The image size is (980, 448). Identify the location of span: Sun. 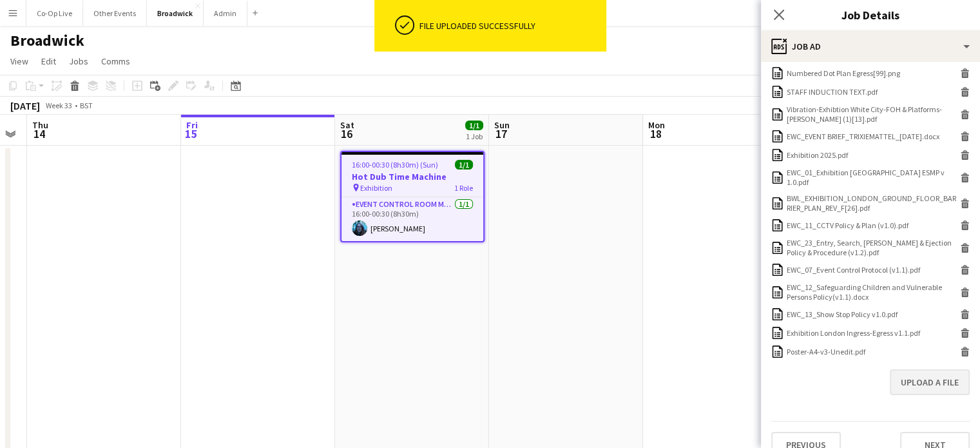
(502, 125).